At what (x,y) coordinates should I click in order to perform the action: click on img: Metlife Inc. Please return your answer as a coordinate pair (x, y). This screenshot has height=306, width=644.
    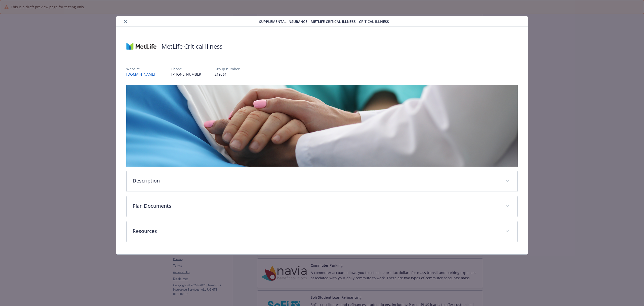
    Looking at the image, I should click on (141, 46).